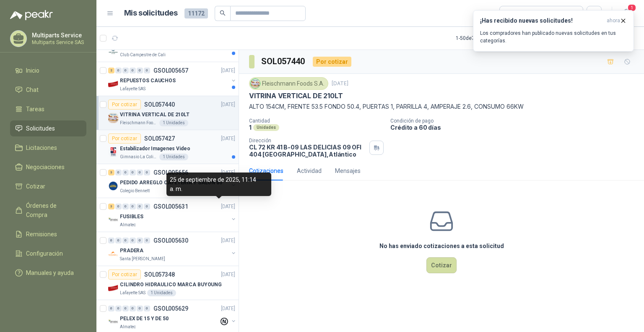 This screenshot has width=644, height=332. Describe the element at coordinates (111, 71) in the screenshot. I see `div: 2` at that location.